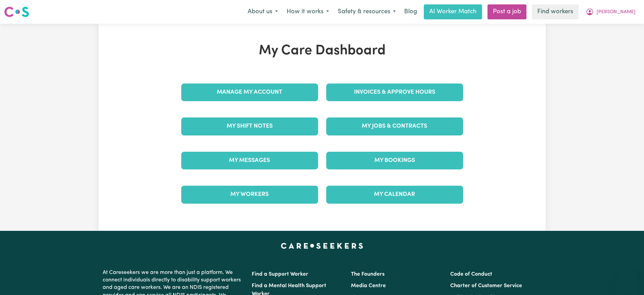 The image size is (644, 295). I want to click on a: Find workers, so click(555, 12).